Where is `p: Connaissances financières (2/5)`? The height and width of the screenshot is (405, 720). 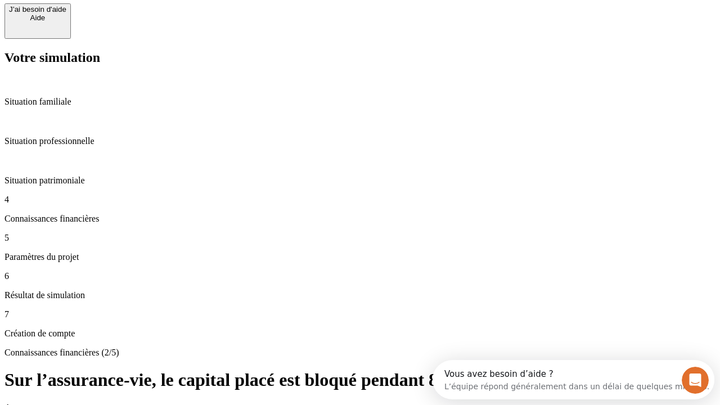
p: Connaissances financières (2/5) is located at coordinates (360, 353).